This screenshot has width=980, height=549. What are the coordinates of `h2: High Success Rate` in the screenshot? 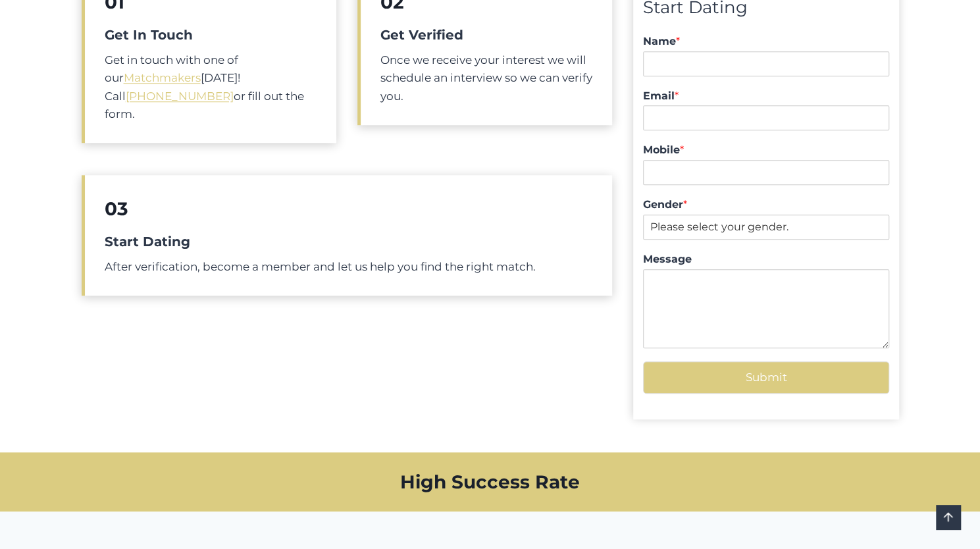 It's located at (491, 482).